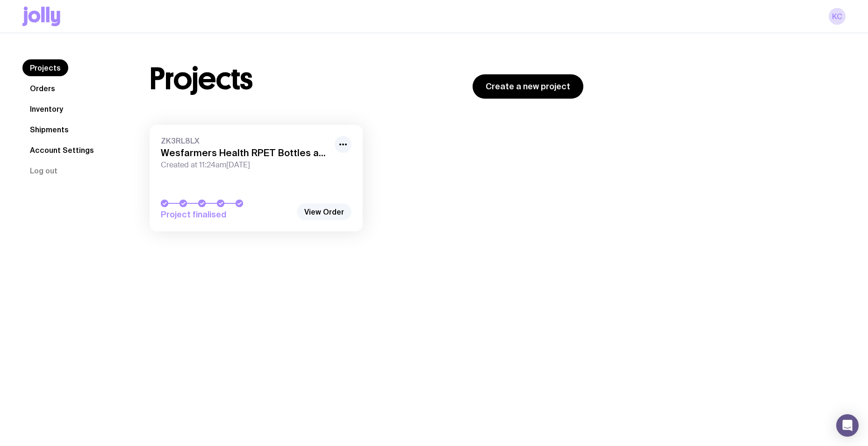 The image size is (868, 446). Describe the element at coordinates (62, 150) in the screenshot. I see `a: Account Settings` at that location.